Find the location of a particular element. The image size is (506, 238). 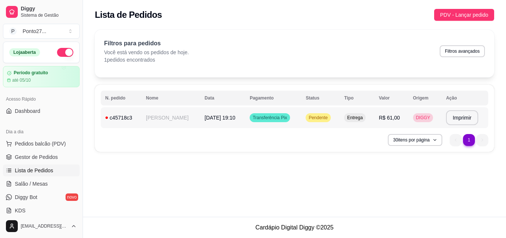

button: Imprimir is located at coordinates (462, 117).